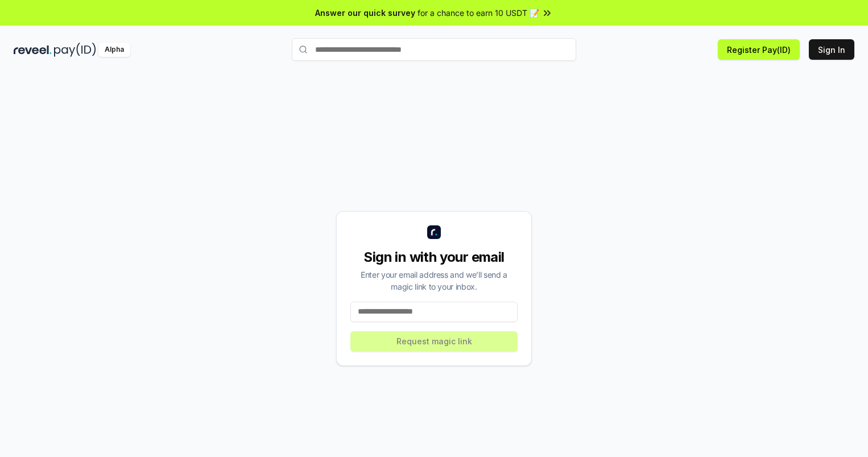  What do you see at coordinates (365, 12) in the screenshot?
I see `span: Answer our quick survey` at bounding box center [365, 12].